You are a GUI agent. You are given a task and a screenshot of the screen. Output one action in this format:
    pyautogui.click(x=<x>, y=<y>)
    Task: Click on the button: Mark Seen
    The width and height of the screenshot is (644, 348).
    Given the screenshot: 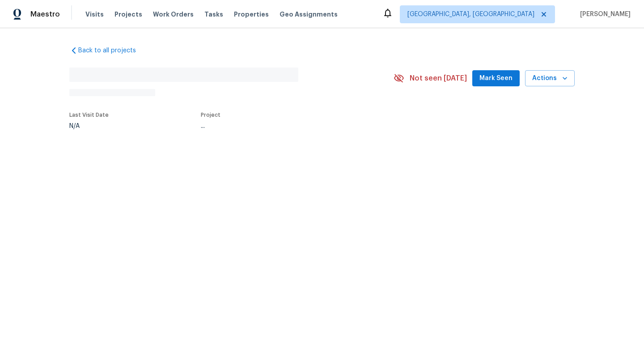 What is the action you would take?
    pyautogui.click(x=496, y=78)
    